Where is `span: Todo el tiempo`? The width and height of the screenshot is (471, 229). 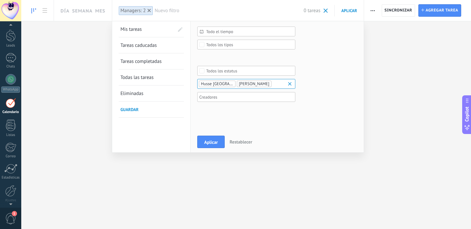 span: Todo el tiempo is located at coordinates (249, 31).